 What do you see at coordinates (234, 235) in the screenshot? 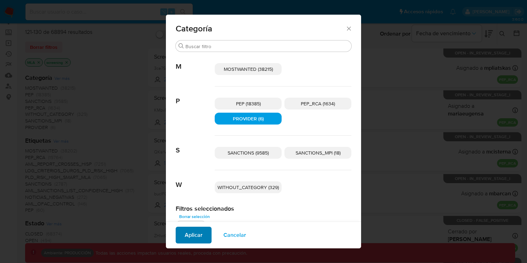
I see `span: Cancelar` at bounding box center [234, 235].